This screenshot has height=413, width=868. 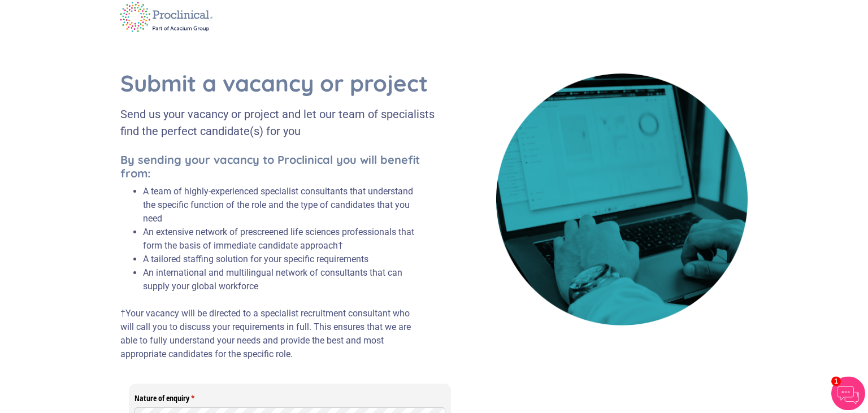 What do you see at coordinates (284, 280) in the screenshot?
I see `li: An international and multilingual network of consultants that can supply your global workforce` at bounding box center [284, 280].